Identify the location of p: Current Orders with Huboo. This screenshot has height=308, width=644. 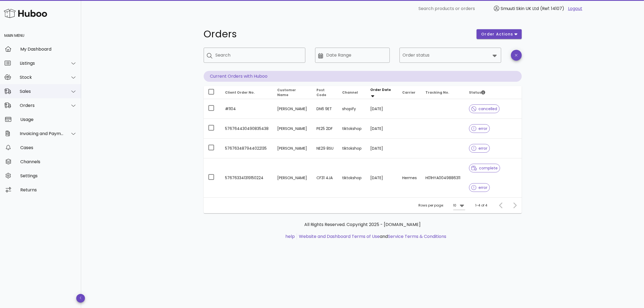
(363, 76).